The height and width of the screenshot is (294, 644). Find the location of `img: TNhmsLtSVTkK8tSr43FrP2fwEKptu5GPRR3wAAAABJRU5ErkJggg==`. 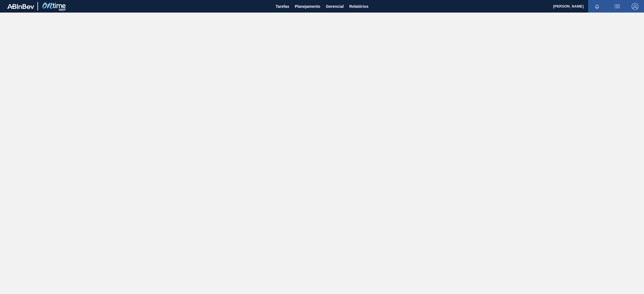

img: TNhmsLtSVTkK8tSr43FrP2fwEKptu5GPRR3wAAAABJRU5ErkJggg== is located at coordinates (20, 6).